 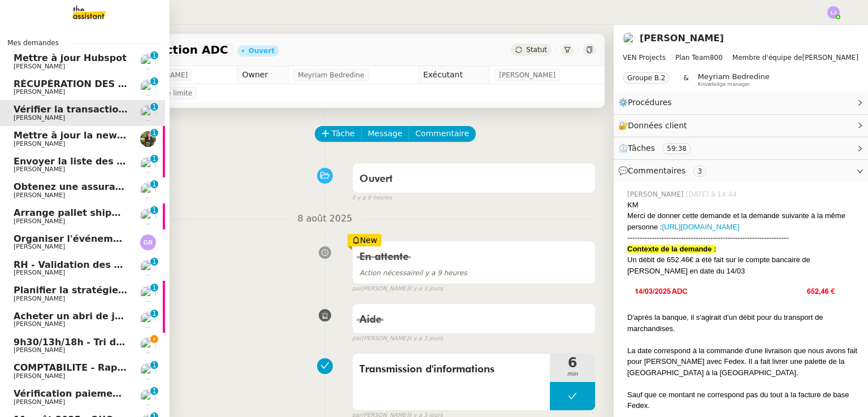 I want to click on span: min, so click(x=572, y=374).